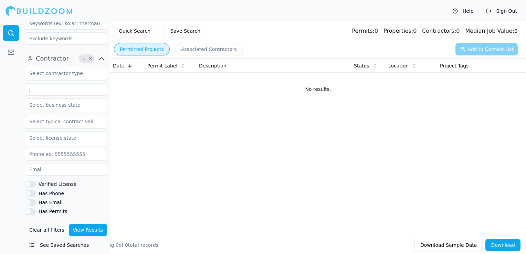  Describe the element at coordinates (57, 184) in the screenshot. I see `label: Verified License` at that location.